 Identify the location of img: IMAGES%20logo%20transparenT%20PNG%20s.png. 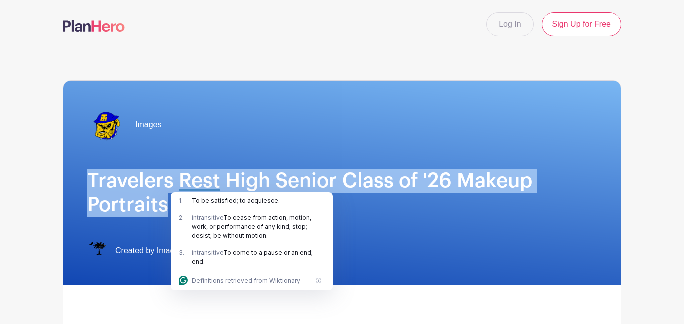
(97, 251).